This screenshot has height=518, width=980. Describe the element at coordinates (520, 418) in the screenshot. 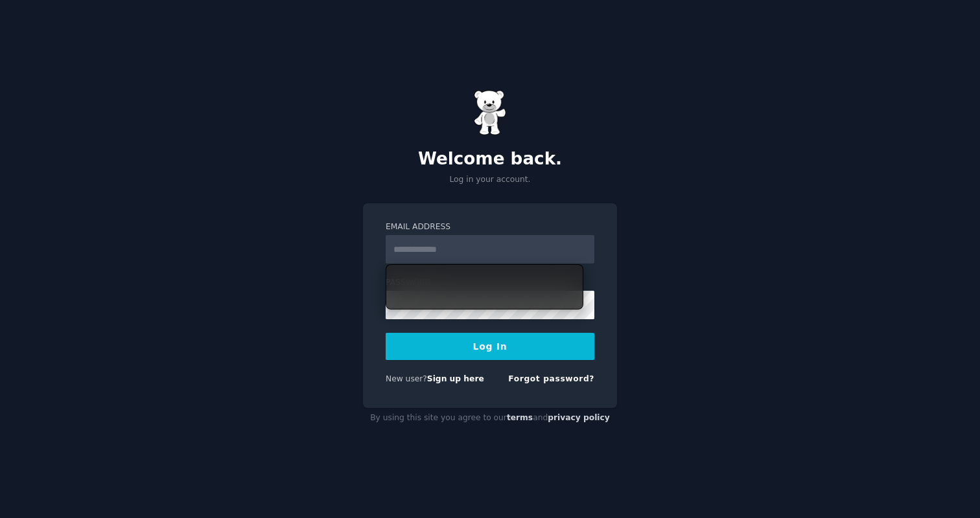

I see `a: terms` at that location.